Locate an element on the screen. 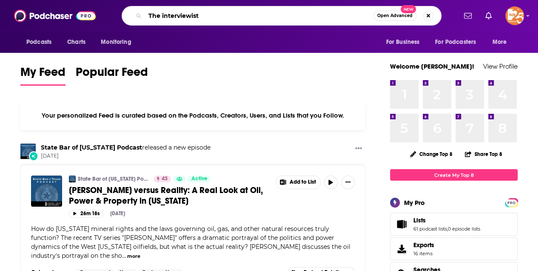 This screenshot has width=538, height=271. a: PRO is located at coordinates (511, 202).